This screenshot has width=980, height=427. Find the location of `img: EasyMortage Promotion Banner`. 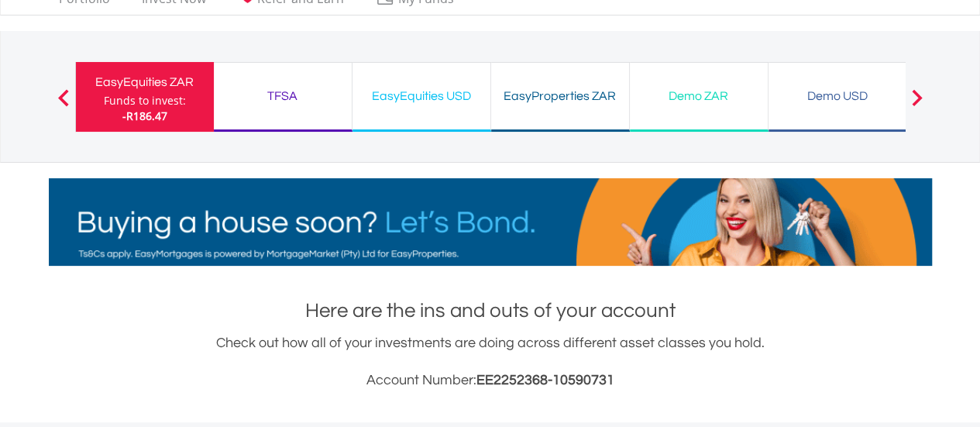

img: EasyMortage Promotion Banner is located at coordinates (490, 222).